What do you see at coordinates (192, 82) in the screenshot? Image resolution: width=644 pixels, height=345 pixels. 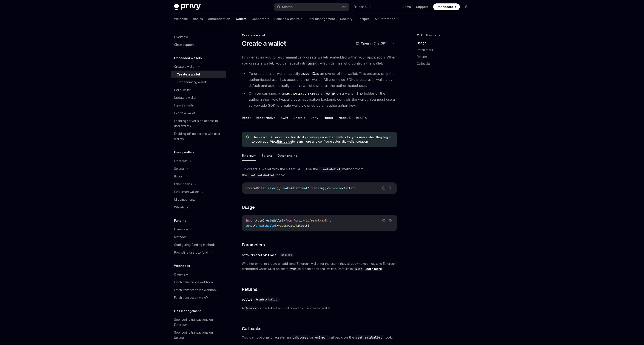 I see `div: Pregenerating wallets` at bounding box center [192, 82].